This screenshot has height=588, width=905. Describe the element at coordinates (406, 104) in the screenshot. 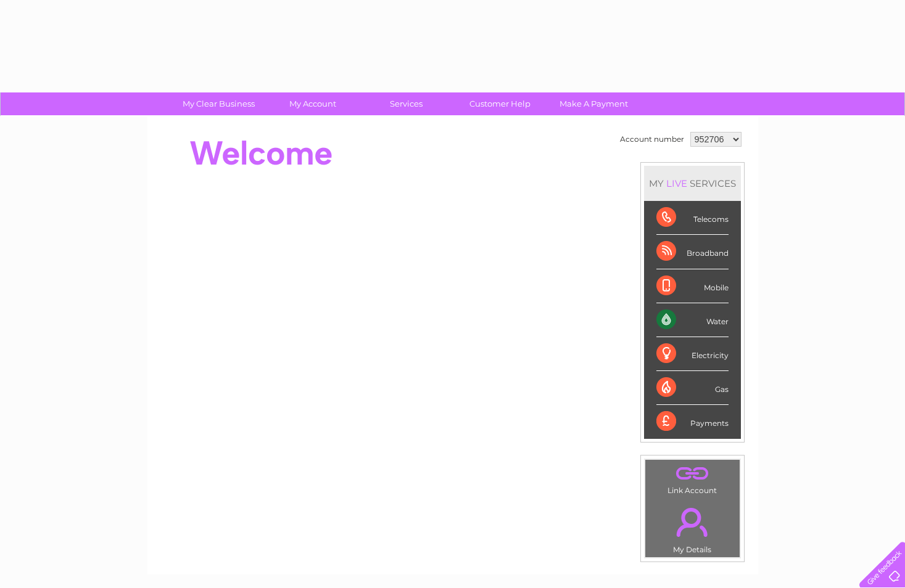

I see `a: Services` at that location.